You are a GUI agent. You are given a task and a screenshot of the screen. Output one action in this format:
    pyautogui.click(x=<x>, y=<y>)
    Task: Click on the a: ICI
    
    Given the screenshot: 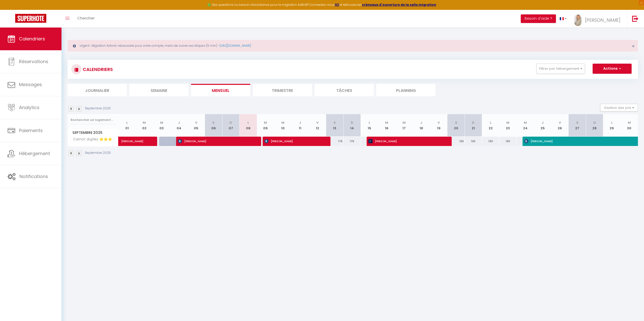 What is the action you would take?
    pyautogui.click(x=337, y=5)
    